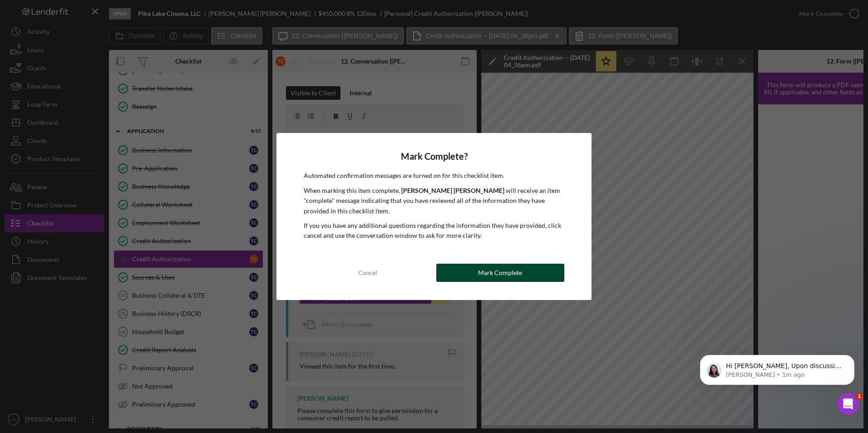 Image resolution: width=868 pixels, height=433 pixels. What do you see at coordinates (500, 273) in the screenshot?
I see `button: Mark Complete` at bounding box center [500, 273].